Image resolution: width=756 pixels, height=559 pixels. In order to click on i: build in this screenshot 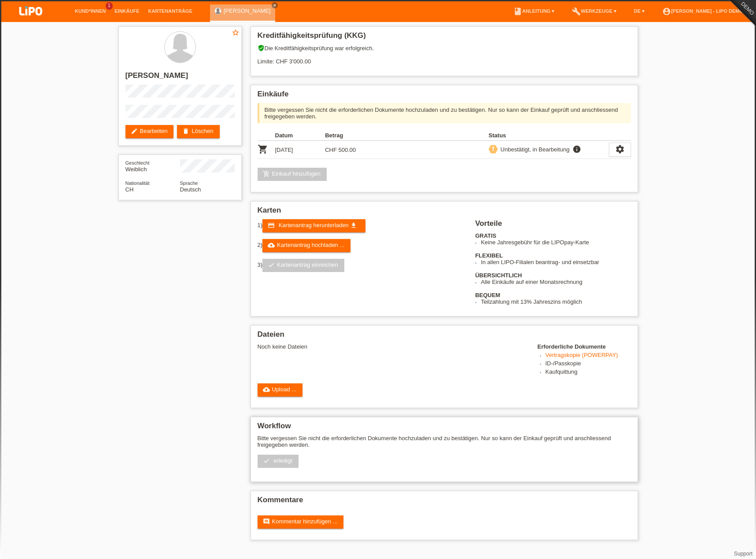, I will do `click(576, 11)`.